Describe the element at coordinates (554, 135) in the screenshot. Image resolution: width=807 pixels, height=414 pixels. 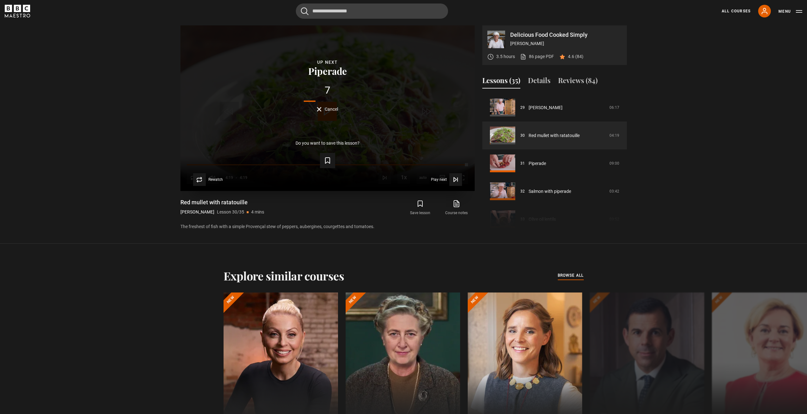
I see `a: Red mullet with ratatouille` at that location.